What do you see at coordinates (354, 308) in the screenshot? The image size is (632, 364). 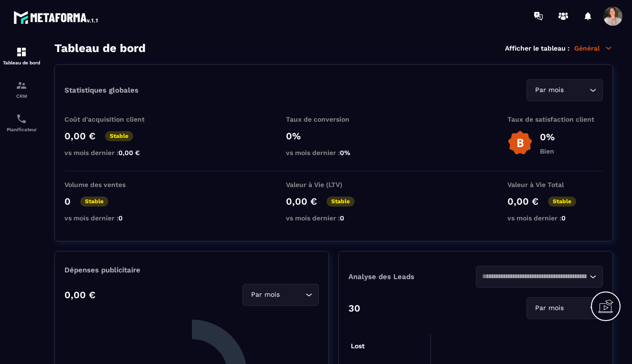 I see `p: 30` at bounding box center [354, 308].